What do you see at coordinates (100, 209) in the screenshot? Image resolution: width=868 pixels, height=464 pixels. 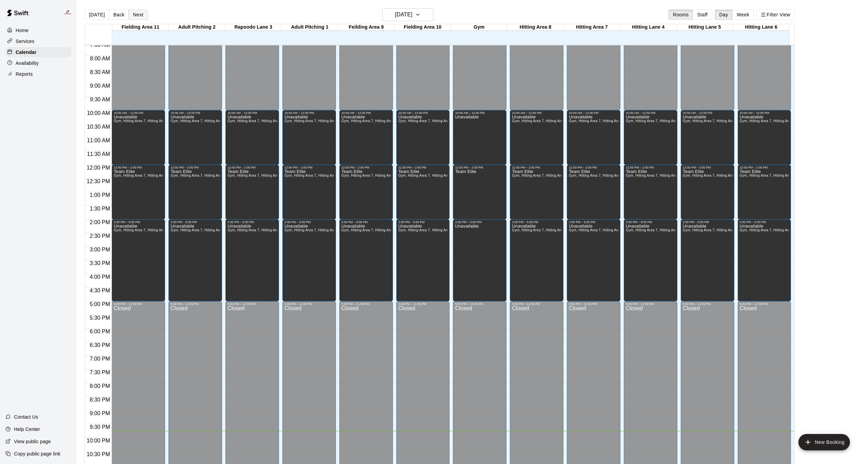 I see `span: 1:30 PM` at bounding box center [100, 209].